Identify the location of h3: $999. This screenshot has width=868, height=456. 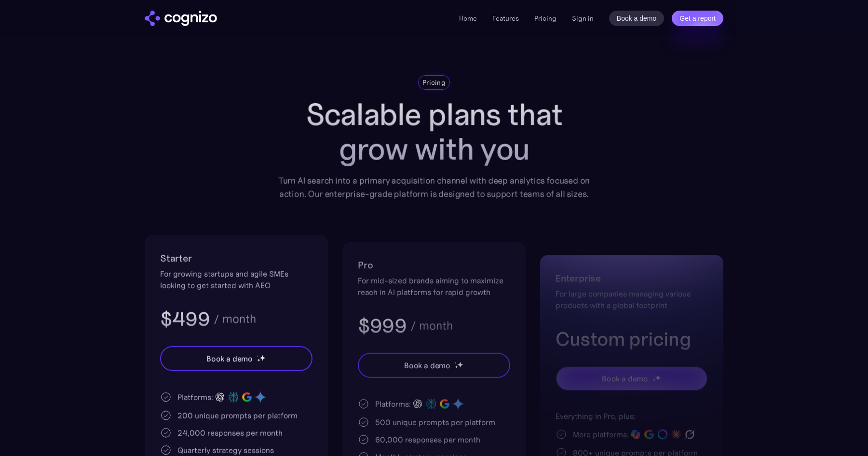
(382, 327).